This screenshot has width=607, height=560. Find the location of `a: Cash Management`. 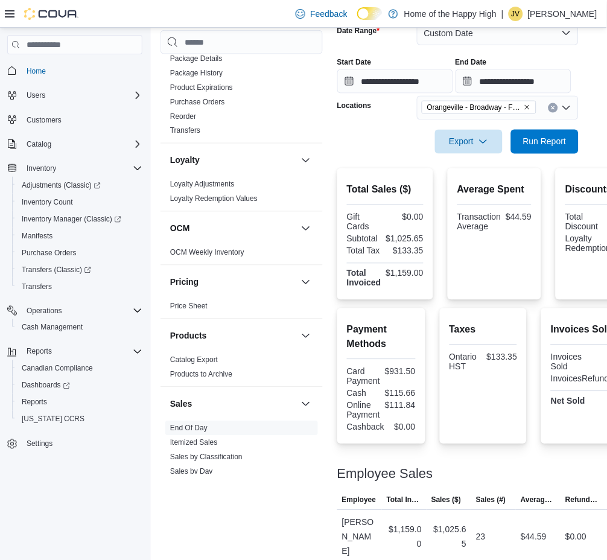

a: Cash Management is located at coordinates (52, 328).